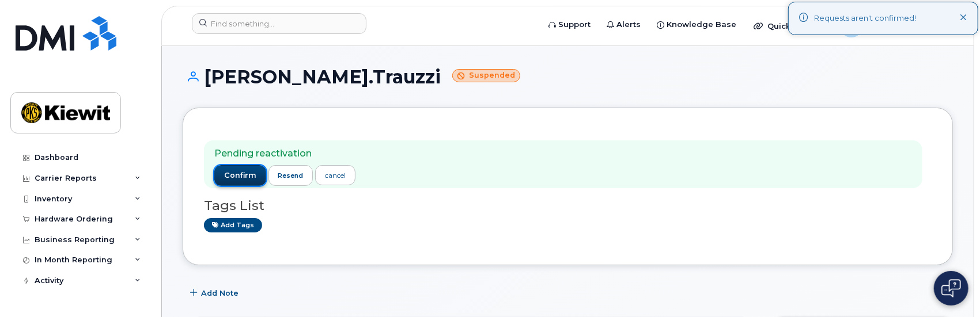 This screenshot has width=980, height=317. I want to click on a: Add tags, so click(232, 225).